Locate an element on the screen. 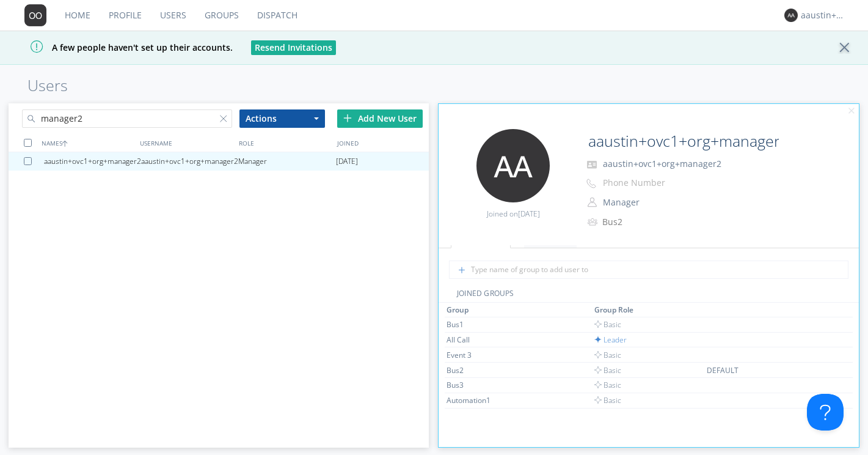  div: All Call is located at coordinates (492, 340).